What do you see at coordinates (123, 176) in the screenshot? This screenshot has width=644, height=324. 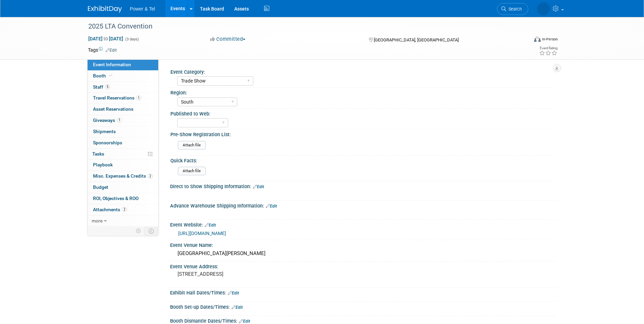 I see `a: Misc. Expenses & Credits2` at bounding box center [123, 176].